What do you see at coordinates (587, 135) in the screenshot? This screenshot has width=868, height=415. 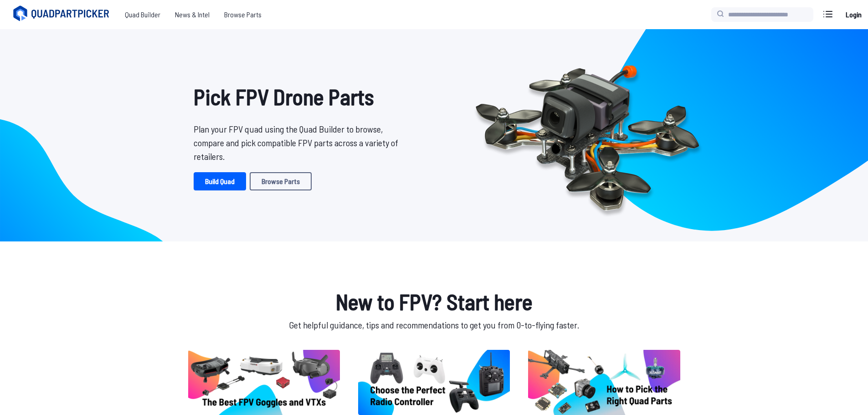 I see `img: Quadcopter` at bounding box center [587, 135].